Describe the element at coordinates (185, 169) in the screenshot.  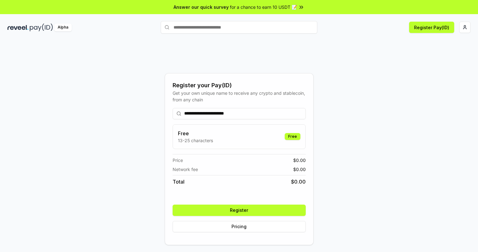
I see `span: Network fee` at that location.